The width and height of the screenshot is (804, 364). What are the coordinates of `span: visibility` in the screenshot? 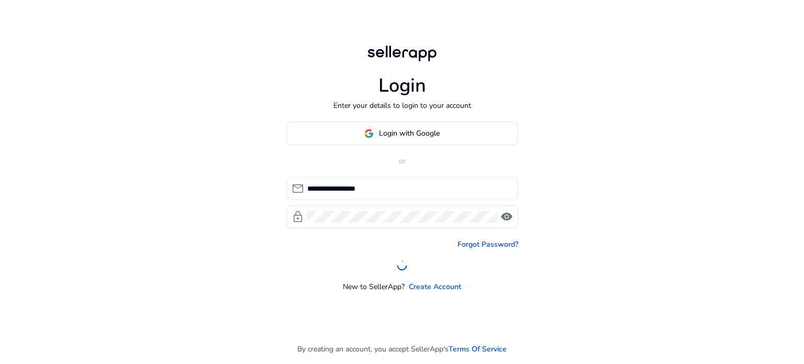 It's located at (507, 217).